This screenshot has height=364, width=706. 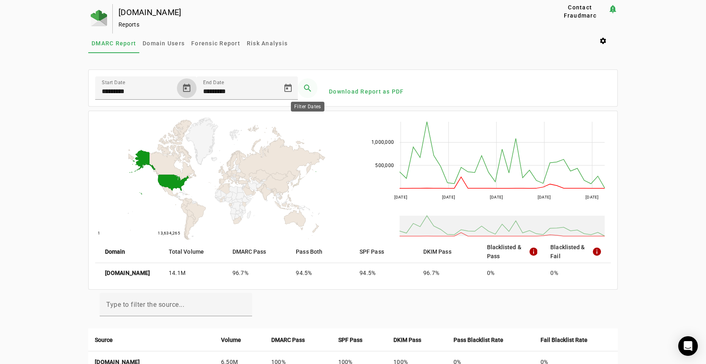 I want to click on mat-label: Start Date, so click(x=113, y=83).